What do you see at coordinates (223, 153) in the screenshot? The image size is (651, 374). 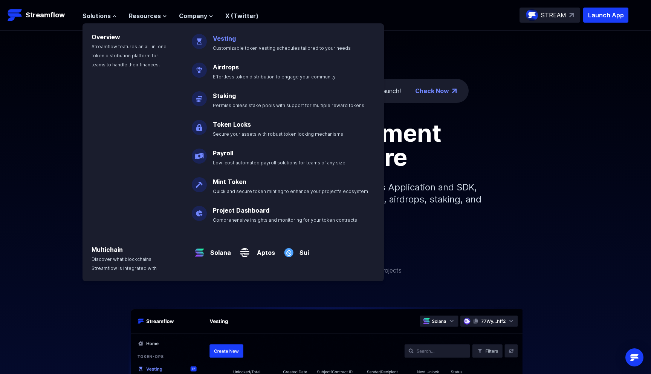 I see `a: Payroll` at bounding box center [223, 153].